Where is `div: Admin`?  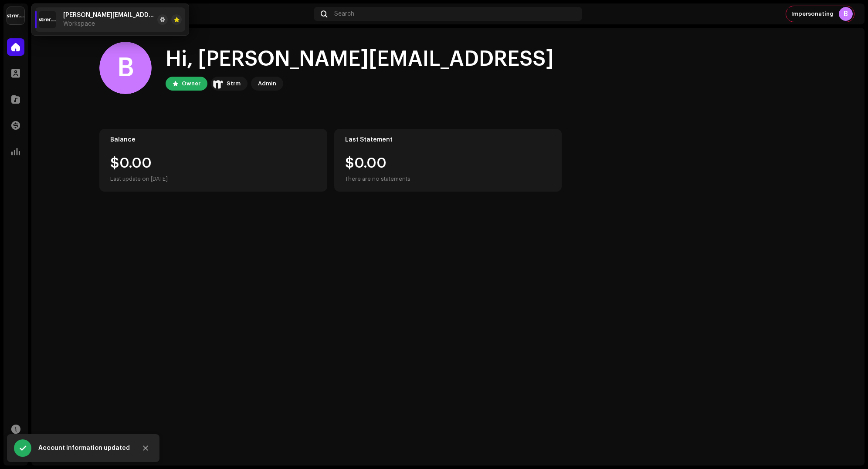
div: Admin is located at coordinates (267, 83).